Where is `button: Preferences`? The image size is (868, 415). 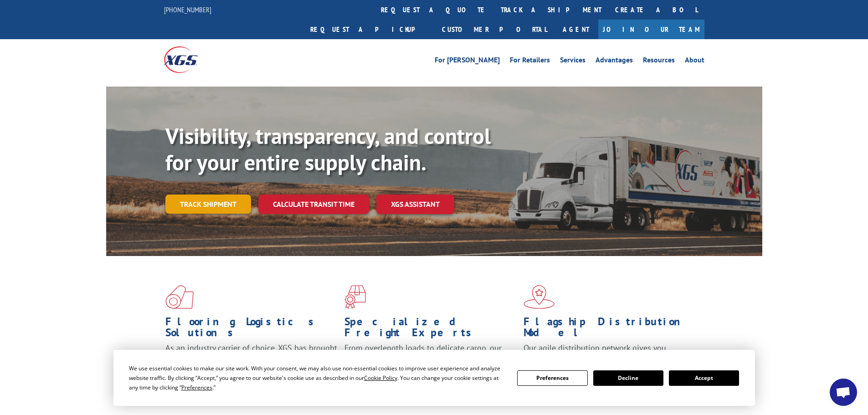
button: Preferences is located at coordinates (552, 378).